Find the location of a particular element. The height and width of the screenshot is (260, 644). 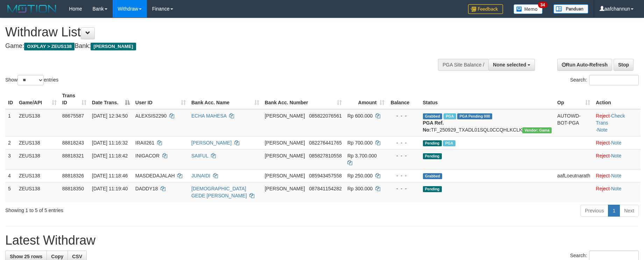

span: Vendor URL: https://trx31.1velocity.biz is located at coordinates (537, 130).